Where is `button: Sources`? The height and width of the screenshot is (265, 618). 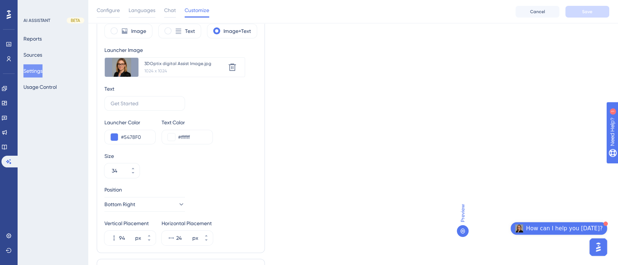 button: Sources is located at coordinates (33, 55).